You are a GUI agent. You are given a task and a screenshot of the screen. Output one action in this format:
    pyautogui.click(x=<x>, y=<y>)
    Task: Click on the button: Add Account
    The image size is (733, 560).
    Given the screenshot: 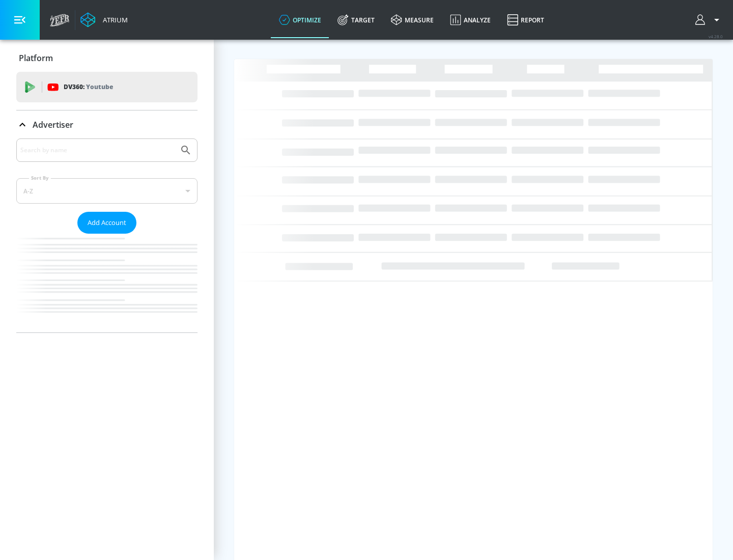 What is the action you would take?
    pyautogui.click(x=107, y=222)
    